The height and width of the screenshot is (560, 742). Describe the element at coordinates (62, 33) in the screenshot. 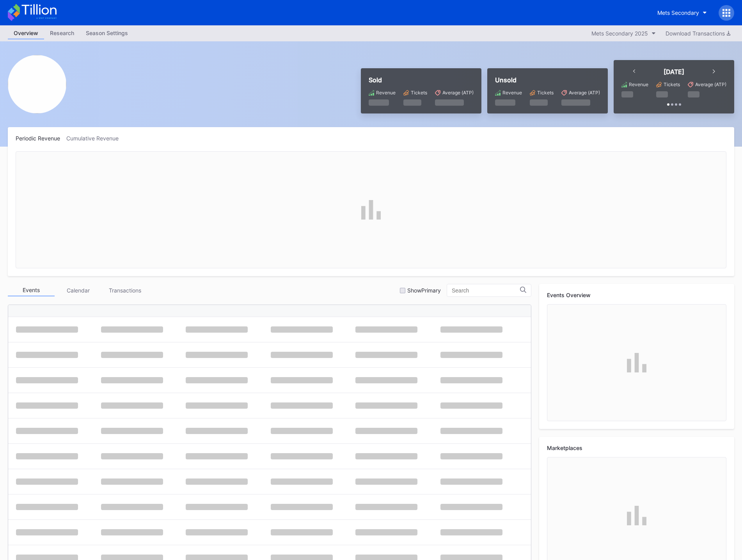

I see `a: Research` at that location.